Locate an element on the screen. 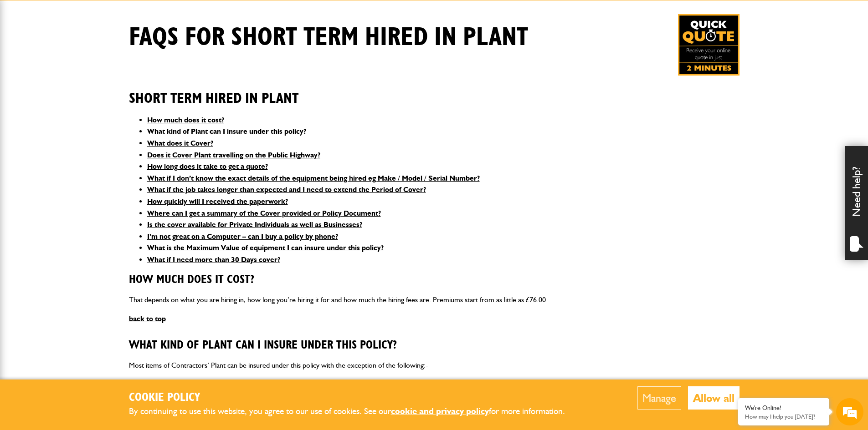 This screenshot has width=868, height=430. a: I’m not great on a Computer – can I buy a policy by phone? is located at coordinates (242, 236).